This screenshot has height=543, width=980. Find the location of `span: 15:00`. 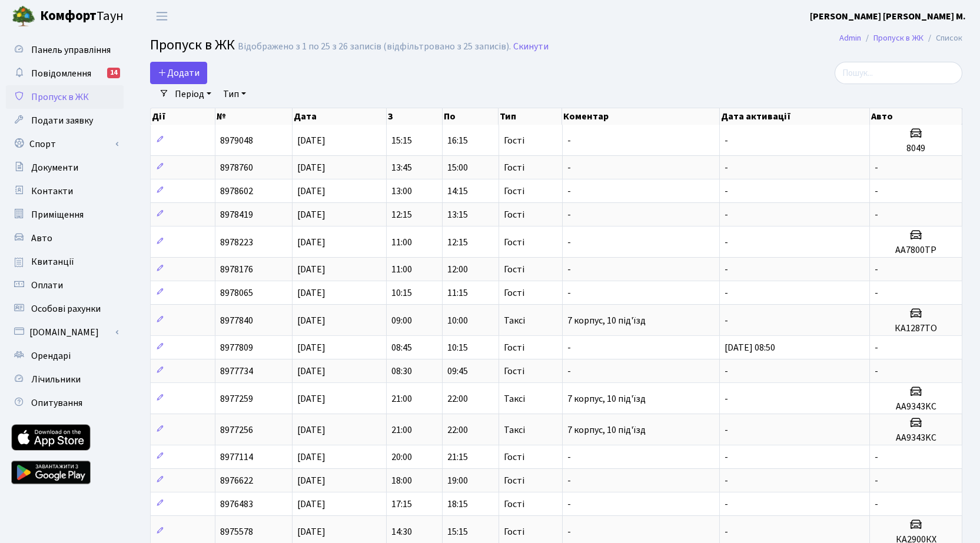

span: 15:00 is located at coordinates (457, 167).